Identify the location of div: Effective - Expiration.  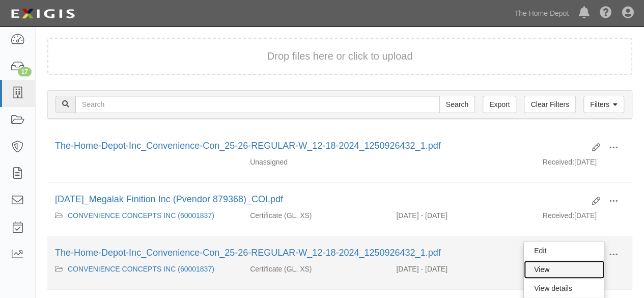
(461, 157).